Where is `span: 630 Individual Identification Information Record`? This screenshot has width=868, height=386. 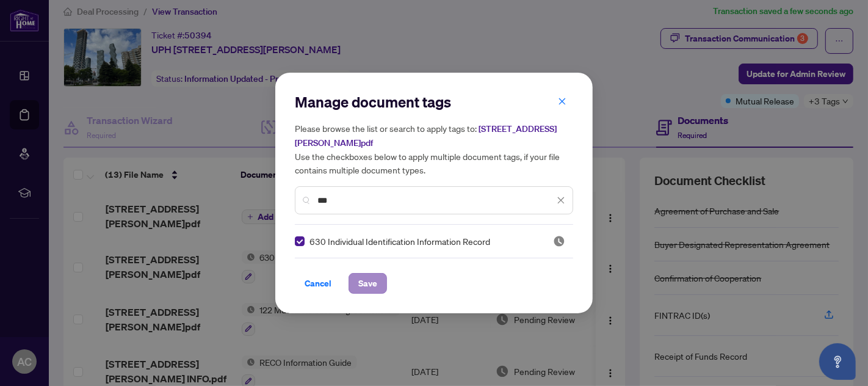
span: 630 Individual Identification Information Record is located at coordinates (400, 241).